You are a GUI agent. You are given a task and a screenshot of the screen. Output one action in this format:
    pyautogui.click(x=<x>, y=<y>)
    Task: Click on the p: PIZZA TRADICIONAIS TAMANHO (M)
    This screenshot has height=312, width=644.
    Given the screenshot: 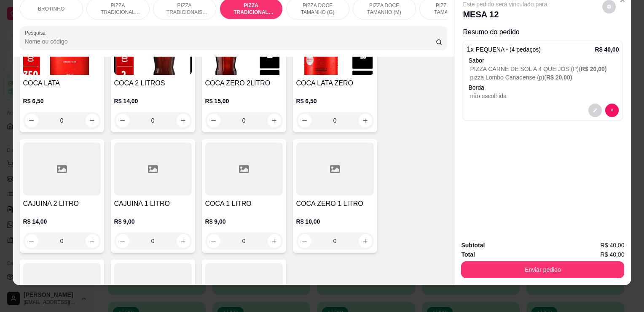 What is the action you would take?
    pyautogui.click(x=185, y=9)
    